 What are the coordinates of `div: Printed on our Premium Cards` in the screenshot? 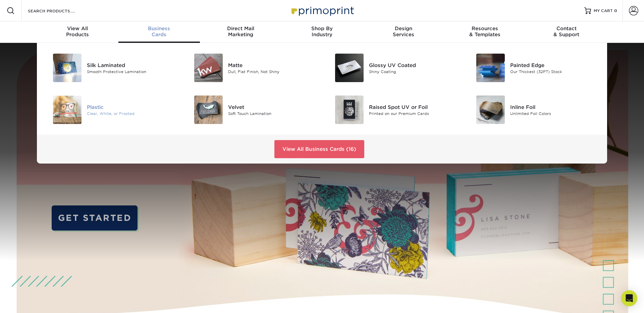 It's located at (414, 113).